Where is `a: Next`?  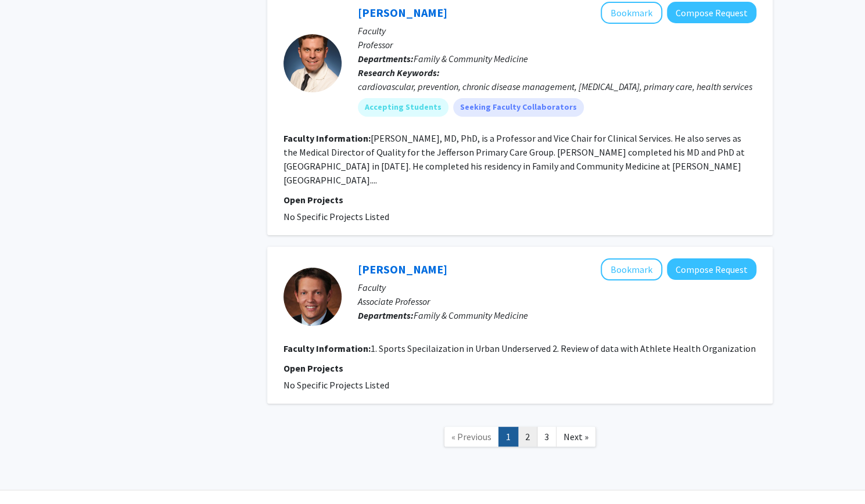
a: Next is located at coordinates (576, 437).